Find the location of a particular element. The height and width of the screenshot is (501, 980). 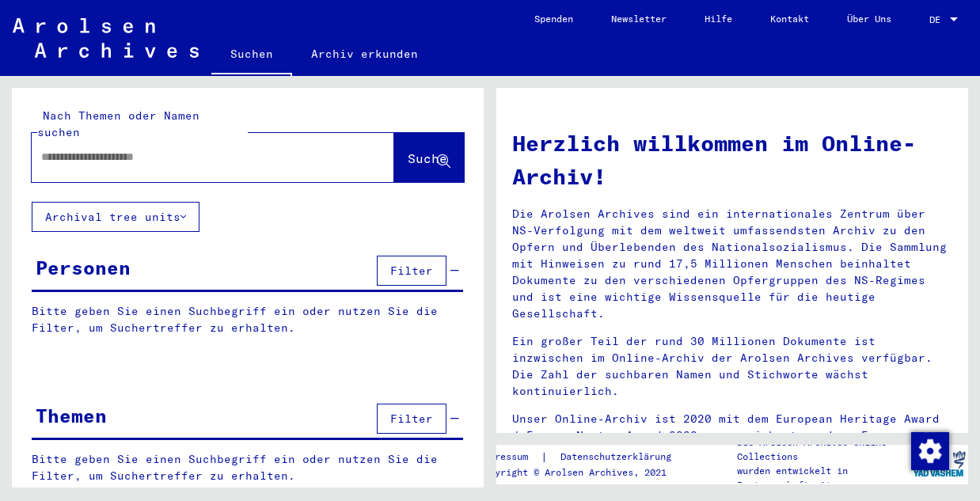

button: Archival tree units is located at coordinates (116, 216).